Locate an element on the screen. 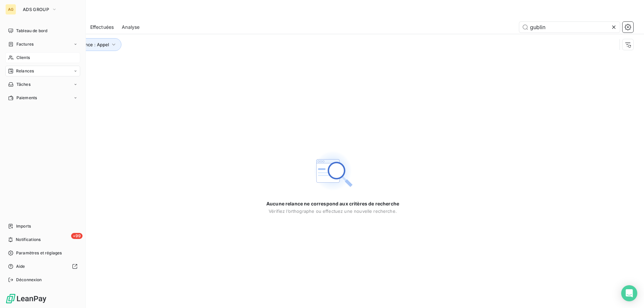 Image resolution: width=644 pixels, height=308 pixels. span: Factures is located at coordinates (25, 44).